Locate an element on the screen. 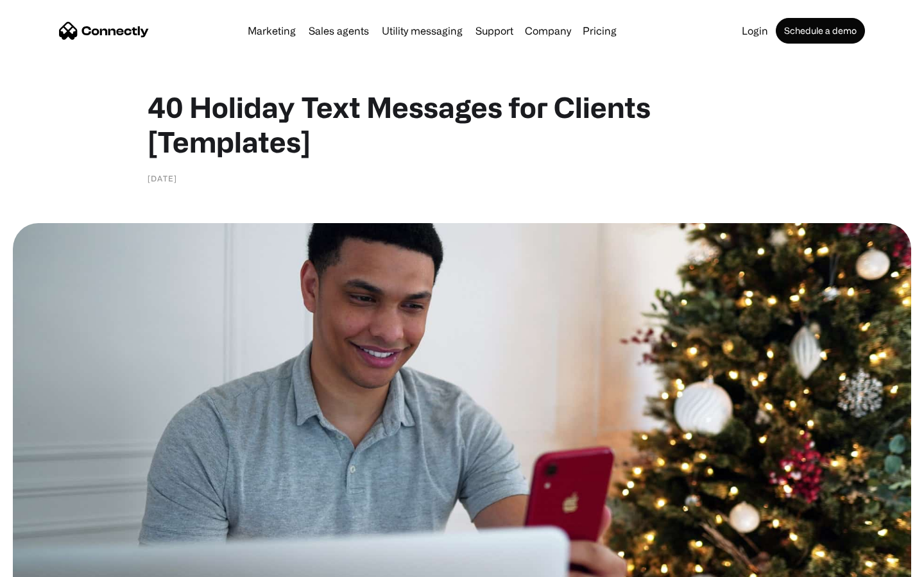  a: home is located at coordinates (104, 31).